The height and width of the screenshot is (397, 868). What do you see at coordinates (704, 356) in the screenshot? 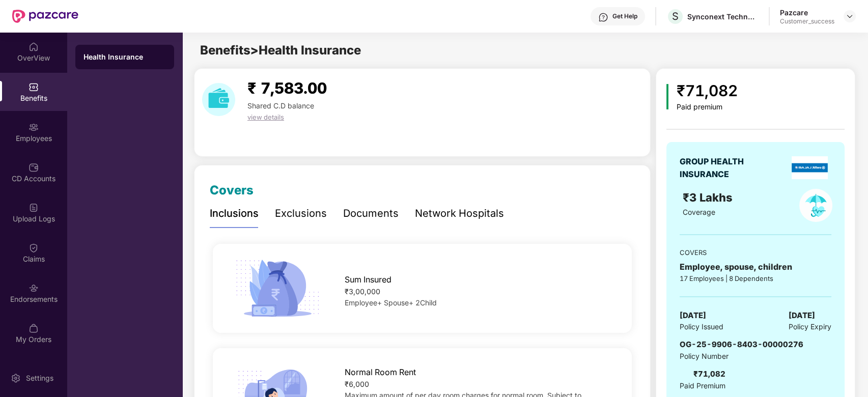
I see `span: Policy Number` at bounding box center [704, 356].